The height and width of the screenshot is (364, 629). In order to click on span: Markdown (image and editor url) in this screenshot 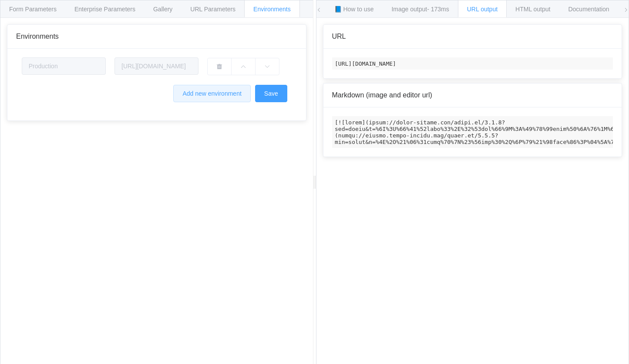, I will do `click(382, 95)`.